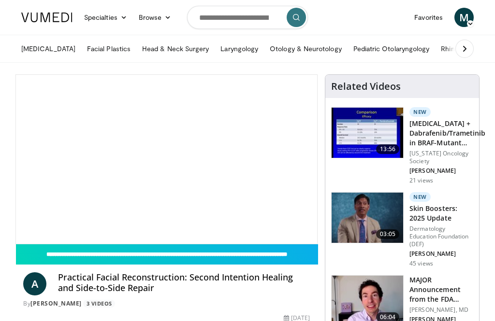  I want to click on a: Head & Neck Surgery, so click(175, 49).